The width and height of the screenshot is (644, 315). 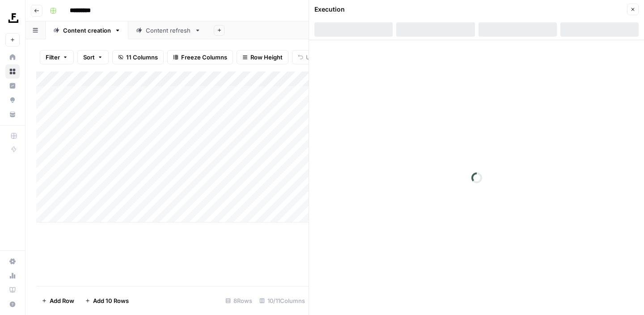 I want to click on a: Browse, so click(x=12, y=71).